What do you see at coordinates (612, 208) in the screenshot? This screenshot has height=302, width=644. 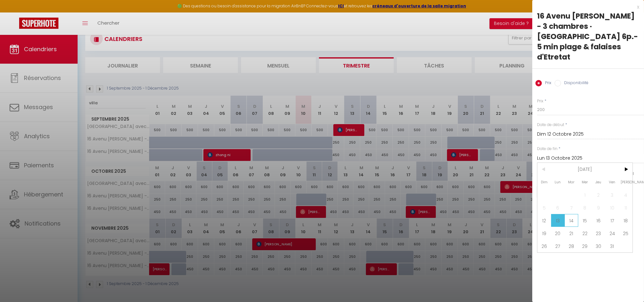 I see `span: 10` at bounding box center [612, 208].